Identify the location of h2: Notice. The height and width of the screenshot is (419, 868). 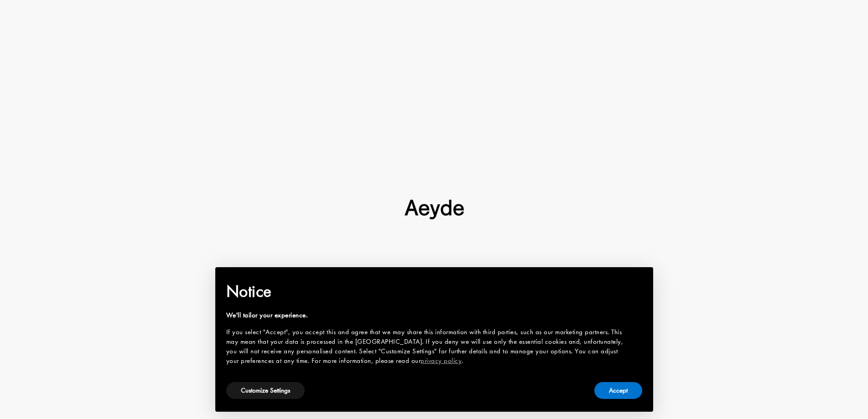
(427, 292).